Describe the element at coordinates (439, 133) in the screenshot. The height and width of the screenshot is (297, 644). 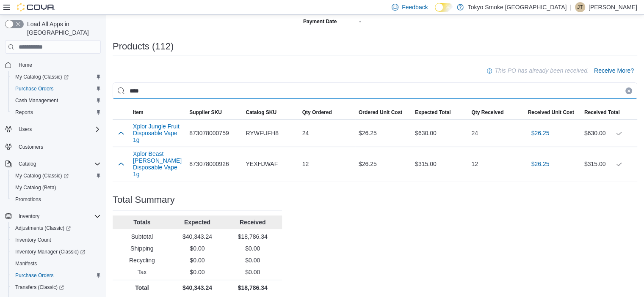
I see `div: $630.00` at that location.